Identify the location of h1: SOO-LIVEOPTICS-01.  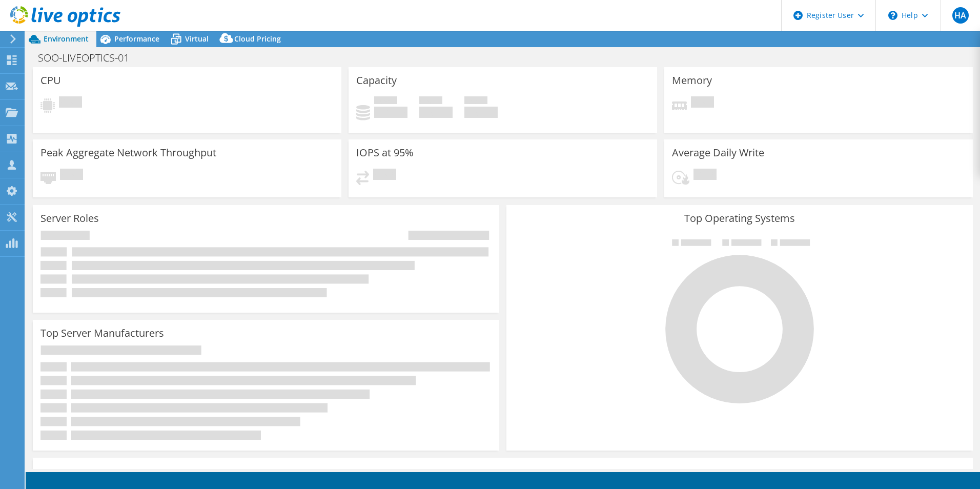
(89, 58).